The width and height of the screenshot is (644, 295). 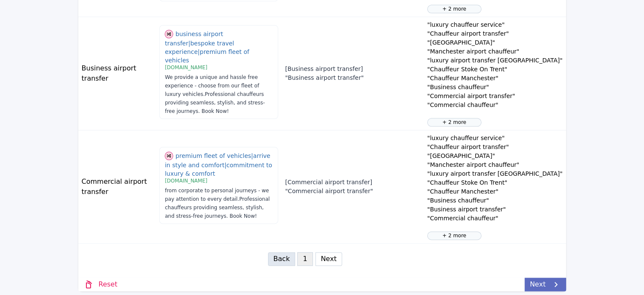 I want to click on span: arrive in style and comfort, so click(x=217, y=160).